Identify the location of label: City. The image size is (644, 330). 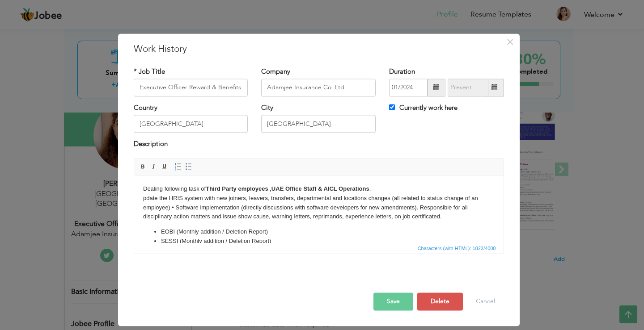
(267, 108).